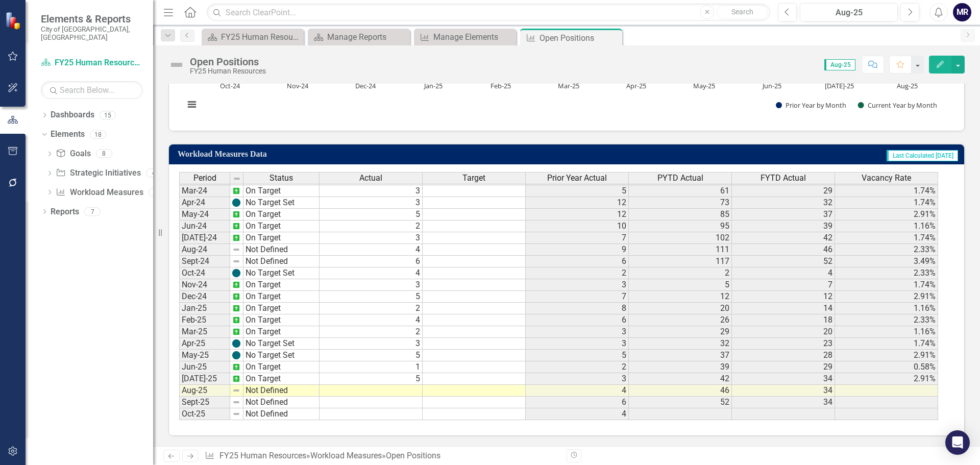  I want to click on td: 9, so click(577, 250).